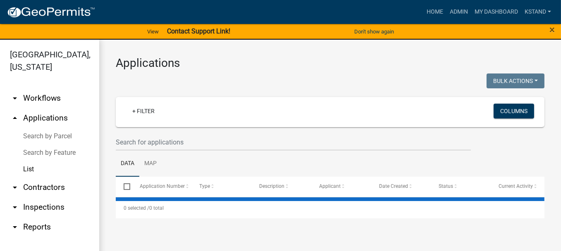  I want to click on span: Status, so click(446, 187).